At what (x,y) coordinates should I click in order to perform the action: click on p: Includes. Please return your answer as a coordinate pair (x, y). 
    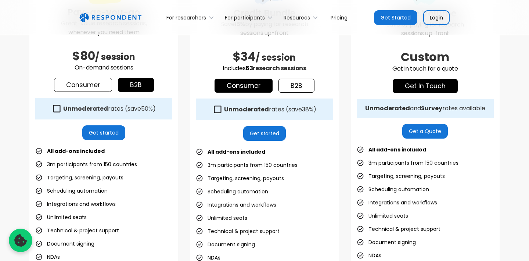
    Looking at the image, I should click on (264, 68).